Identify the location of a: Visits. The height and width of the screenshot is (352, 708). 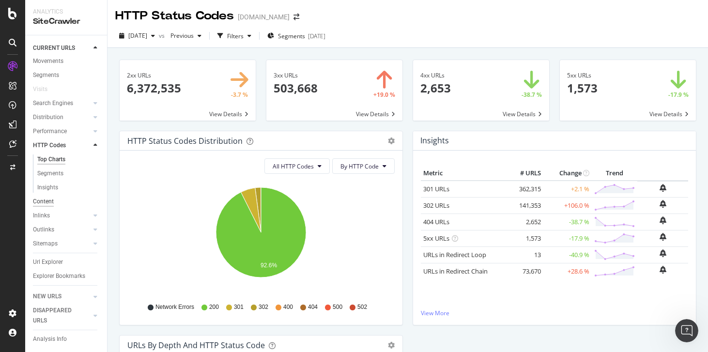
(45, 89).